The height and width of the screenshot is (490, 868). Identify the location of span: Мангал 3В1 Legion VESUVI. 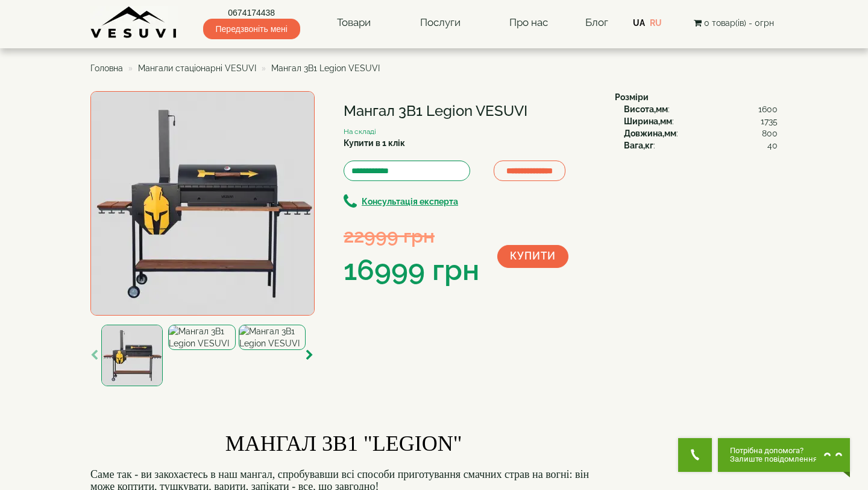
(325, 68).